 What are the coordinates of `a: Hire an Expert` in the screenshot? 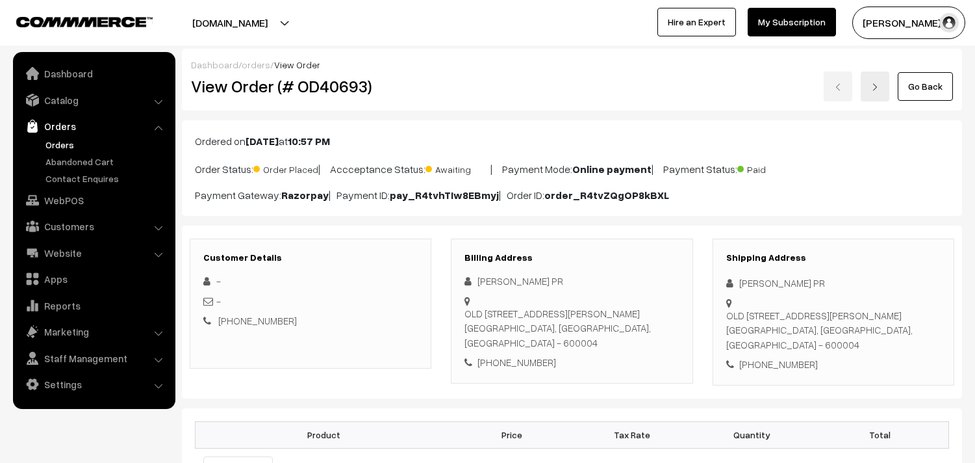 It's located at (696, 22).